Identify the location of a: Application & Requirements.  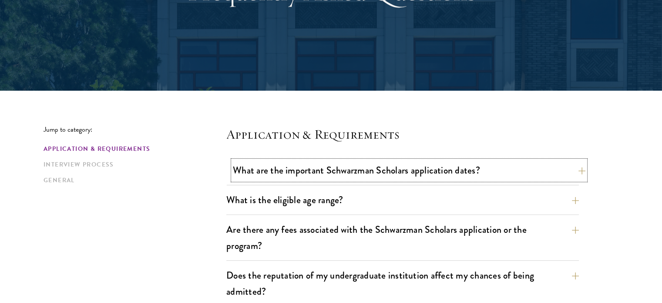
(132, 148).